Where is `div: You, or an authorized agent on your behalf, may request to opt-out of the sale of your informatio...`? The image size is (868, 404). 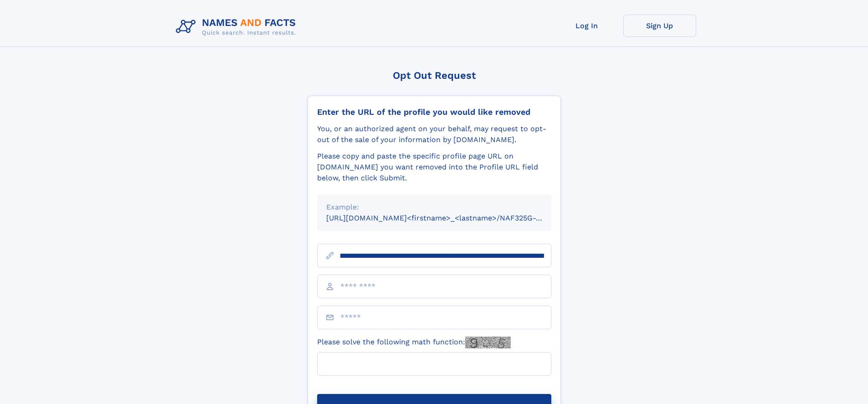 div: You, or an authorized agent on your behalf, may request to opt-out of the sale of your informatio... is located at coordinates (434, 134).